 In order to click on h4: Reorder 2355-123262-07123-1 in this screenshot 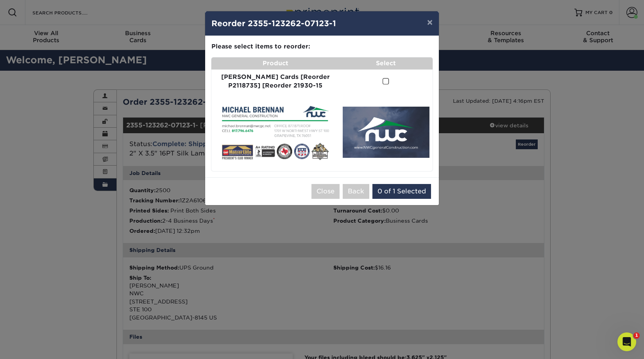, I will do `click(322, 24)`.